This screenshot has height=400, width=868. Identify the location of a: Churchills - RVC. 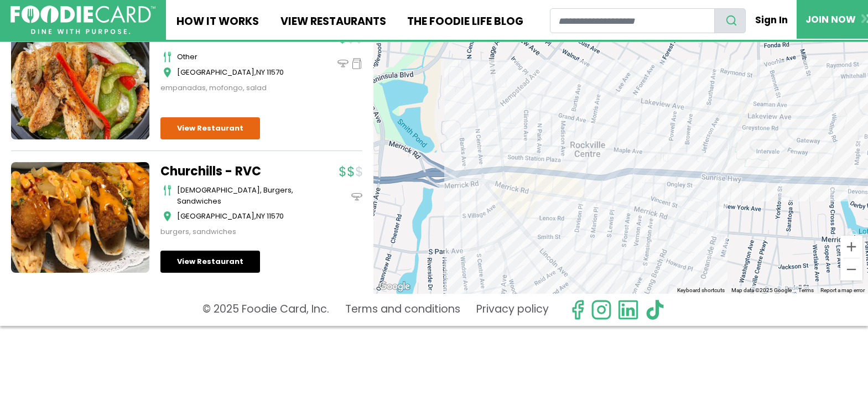
(229, 171).